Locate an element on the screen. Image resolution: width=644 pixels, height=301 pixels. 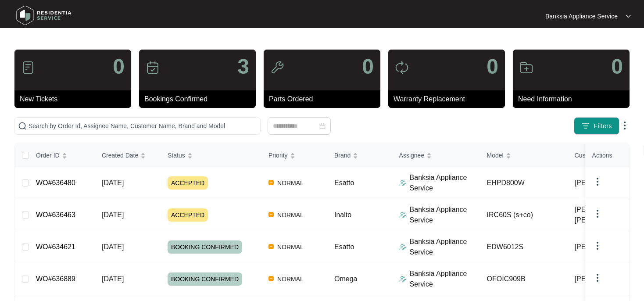
span: Model is located at coordinates (496, 156).